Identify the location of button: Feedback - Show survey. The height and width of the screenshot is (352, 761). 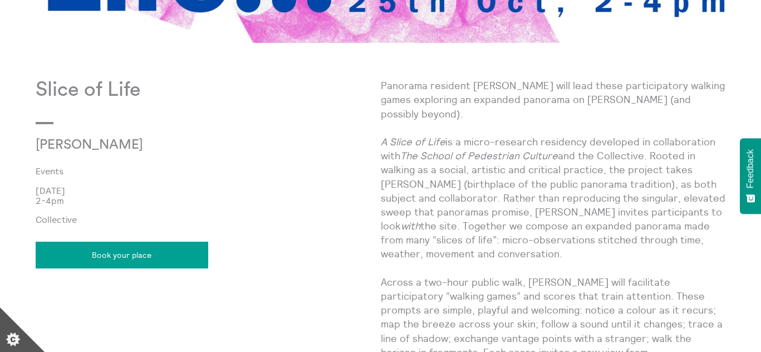
(750, 176).